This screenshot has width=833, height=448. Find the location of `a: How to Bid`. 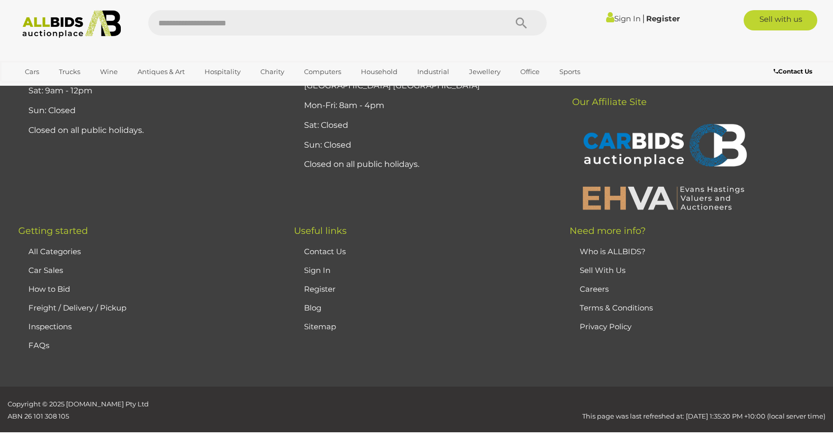

a: How to Bid is located at coordinates (49, 289).